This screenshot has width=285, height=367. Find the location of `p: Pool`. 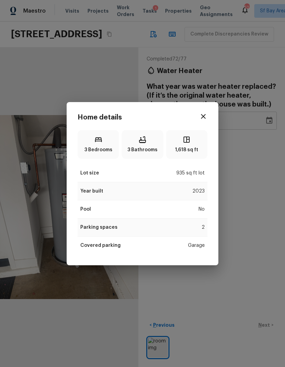

p: Pool is located at coordinates (85, 209).